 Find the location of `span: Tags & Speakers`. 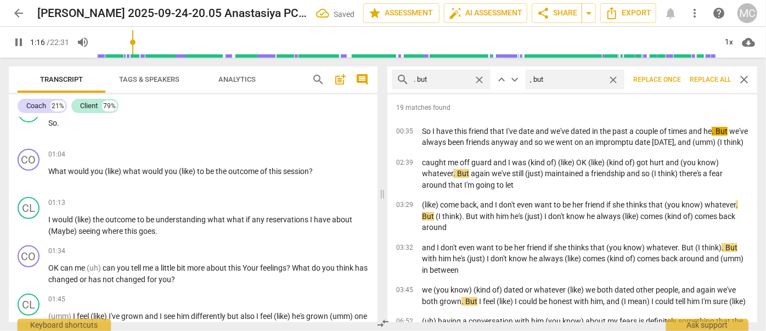

span: Tags & Speakers is located at coordinates (149, 79).